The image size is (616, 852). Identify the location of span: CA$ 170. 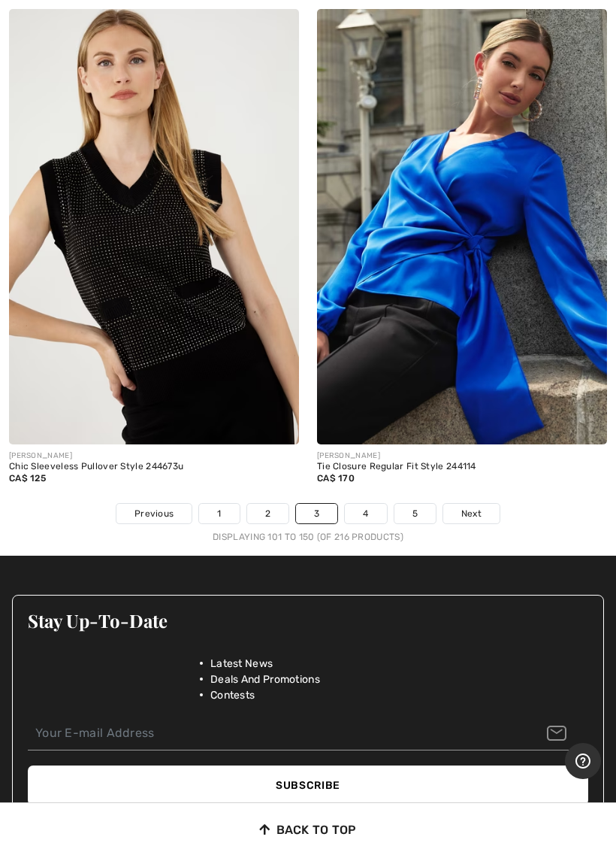
(336, 478).